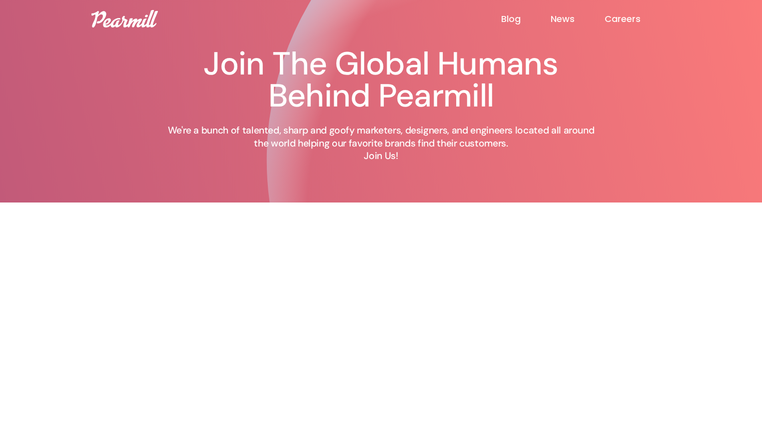  What do you see at coordinates (381, 80) in the screenshot?
I see `h1: Join The Global Humans Behind Pearmill` at bounding box center [381, 80].